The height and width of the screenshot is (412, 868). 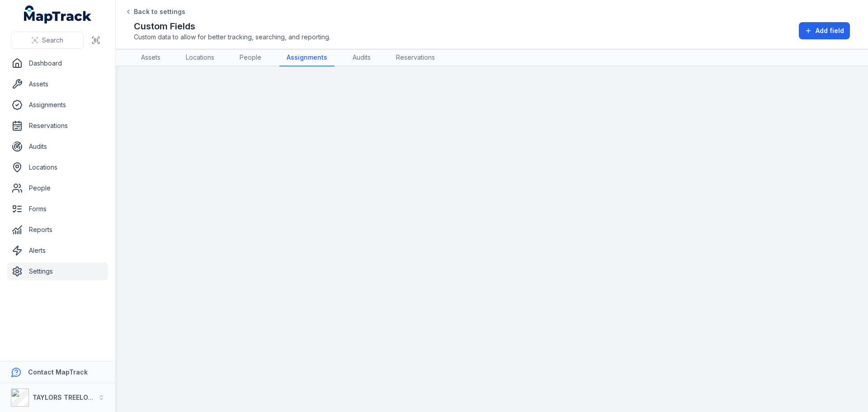 I want to click on strong: Contact MapTrack, so click(x=58, y=372).